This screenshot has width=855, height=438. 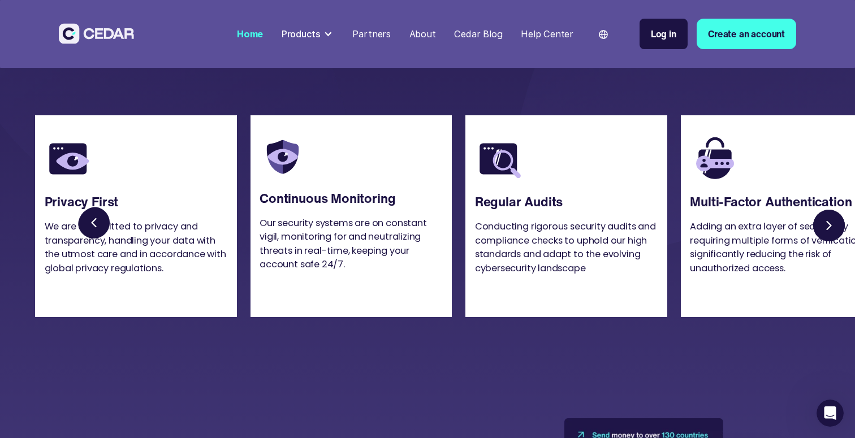 What do you see at coordinates (478, 34) in the screenshot?
I see `a: Cedar Blog` at bounding box center [478, 34].